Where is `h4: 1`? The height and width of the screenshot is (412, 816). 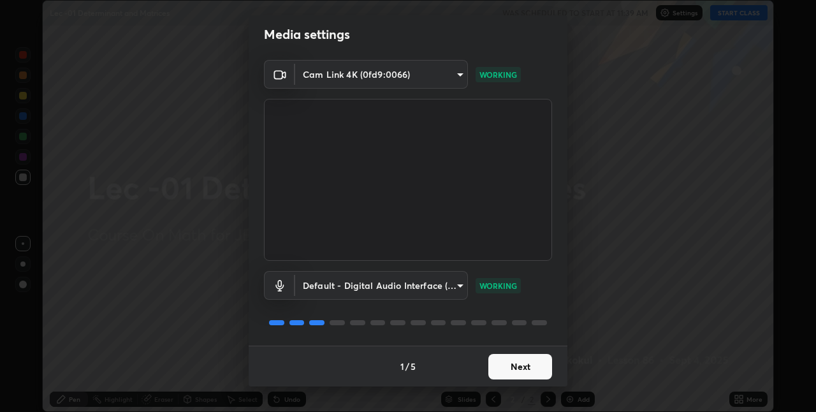
h4: 1 is located at coordinates (402, 366).